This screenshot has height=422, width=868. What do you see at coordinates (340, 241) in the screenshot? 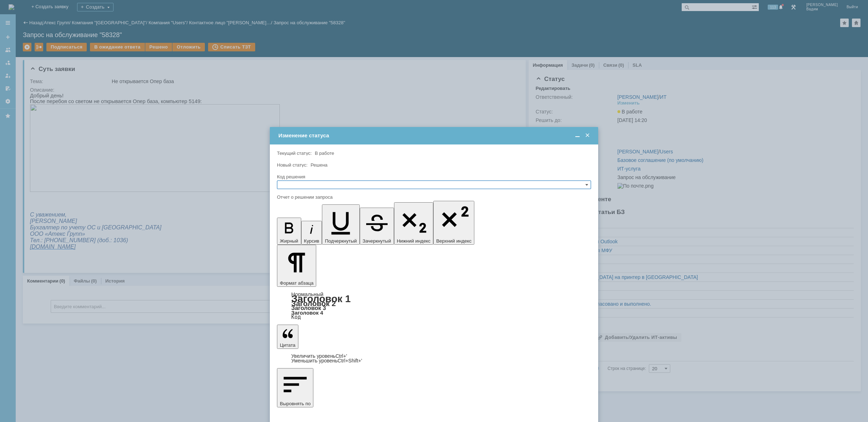
I see `span: Подчеркнутый` at bounding box center [340, 241].